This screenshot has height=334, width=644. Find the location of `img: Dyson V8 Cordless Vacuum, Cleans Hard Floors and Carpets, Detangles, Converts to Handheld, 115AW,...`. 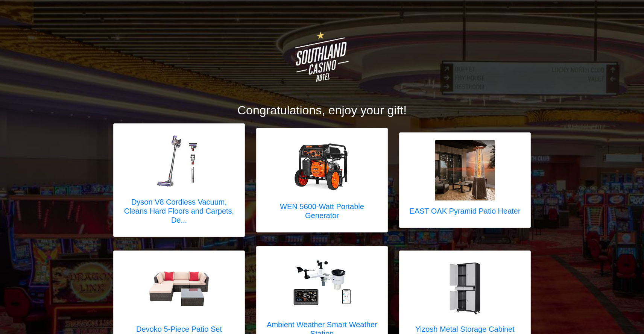

img: Dyson V8 Cordless Vacuum, Cleans Hard Floors and Carpets, Detangles, Converts to Handheld, 115AW,... is located at coordinates (179, 161).